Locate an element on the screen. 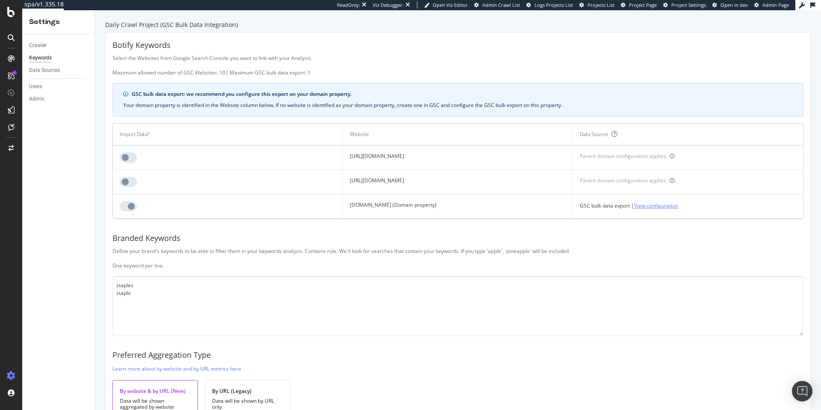 The width and height of the screenshot is (821, 410). a: Admin Page is located at coordinates (772, 5).